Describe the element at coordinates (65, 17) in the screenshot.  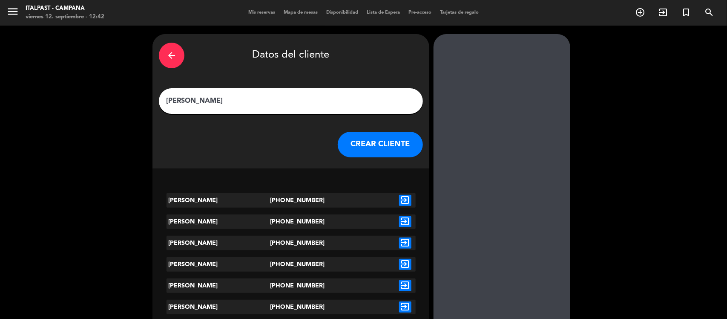
I see `div: viernes 12. septiembre - 12:42` at that location.